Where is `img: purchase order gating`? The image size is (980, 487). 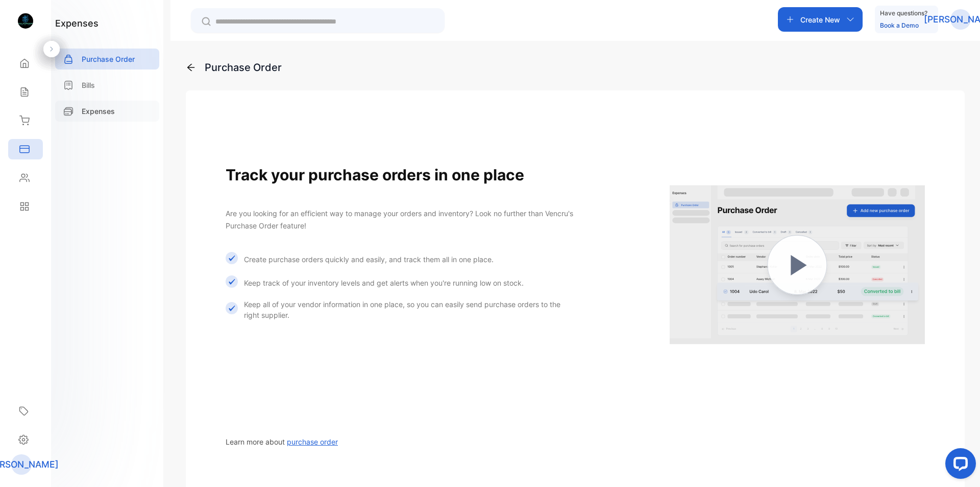 img: purchase order gating is located at coordinates (797, 265).